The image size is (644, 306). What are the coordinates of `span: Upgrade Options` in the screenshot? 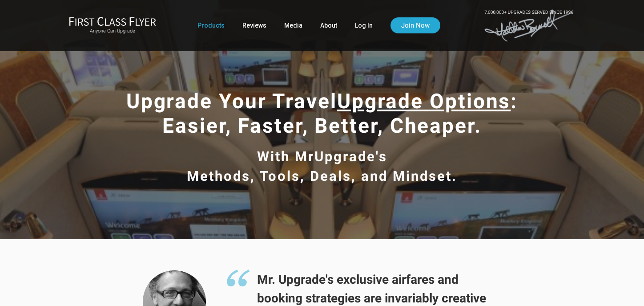 It's located at (424, 101).